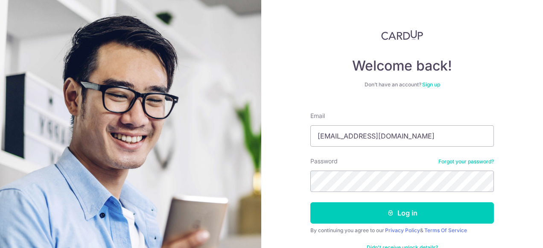 The image size is (543, 248). I want to click on input: Enter your Email, so click(402, 136).